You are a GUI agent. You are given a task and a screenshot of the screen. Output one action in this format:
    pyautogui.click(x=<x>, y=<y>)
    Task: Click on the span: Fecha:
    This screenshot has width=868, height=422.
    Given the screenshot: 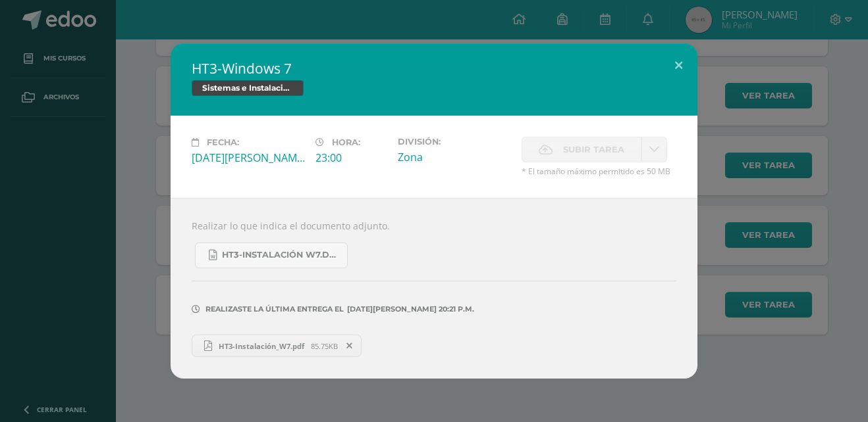 What is the action you would take?
    pyautogui.click(x=223, y=142)
    